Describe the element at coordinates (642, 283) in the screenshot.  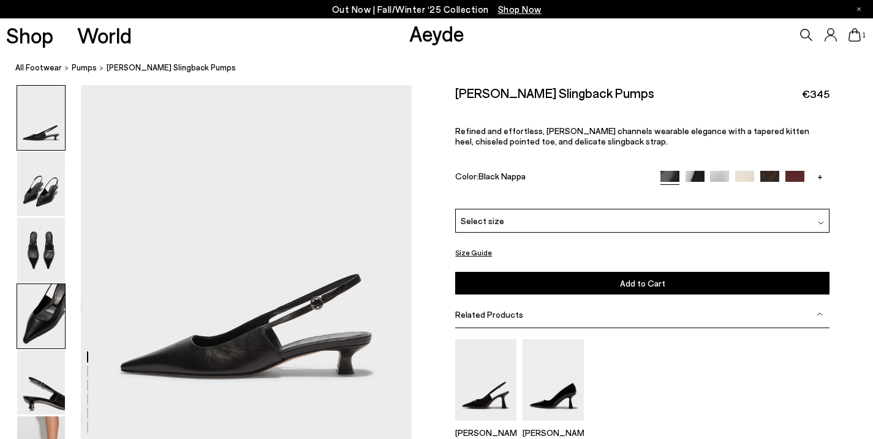
I see `button: Add to Cart` at that location.